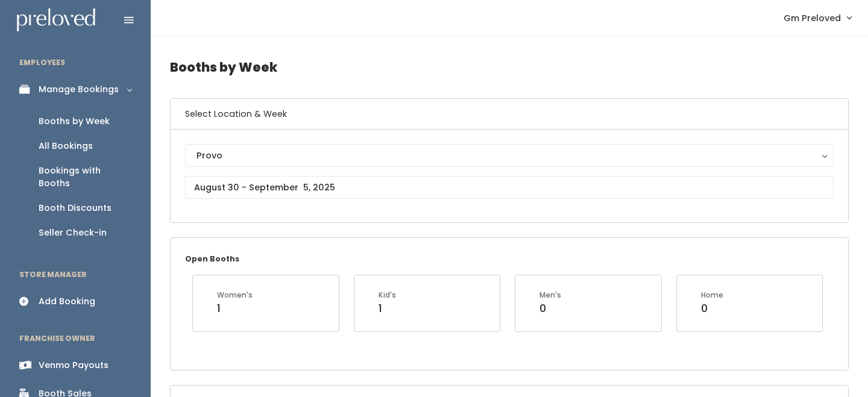 The width and height of the screenshot is (868, 397). What do you see at coordinates (550, 295) in the screenshot?
I see `div: Men's` at bounding box center [550, 295].